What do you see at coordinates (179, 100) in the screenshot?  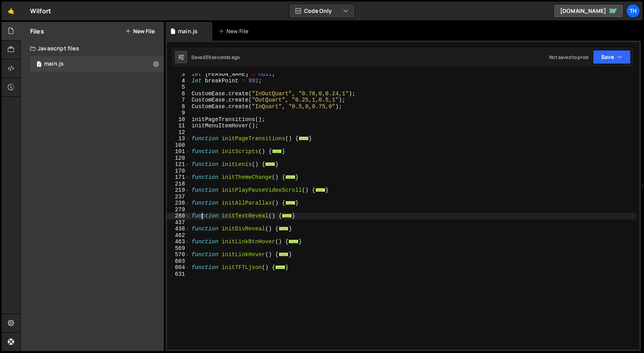 I see `div: 7` at bounding box center [179, 100].